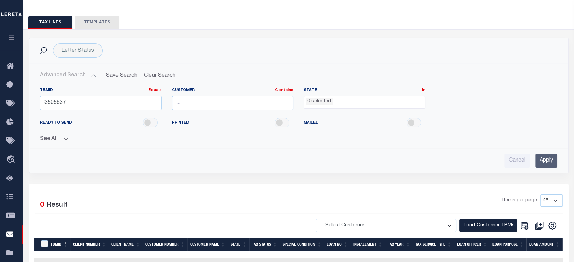 The image size is (574, 262). I want to click on th: Tax Year: activate to sort column ascending, so click(399, 245).